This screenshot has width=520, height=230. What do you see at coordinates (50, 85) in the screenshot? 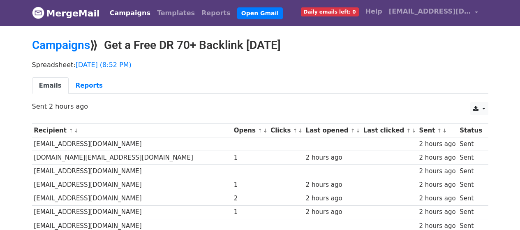
I see `a: Emails` at bounding box center [50, 85].